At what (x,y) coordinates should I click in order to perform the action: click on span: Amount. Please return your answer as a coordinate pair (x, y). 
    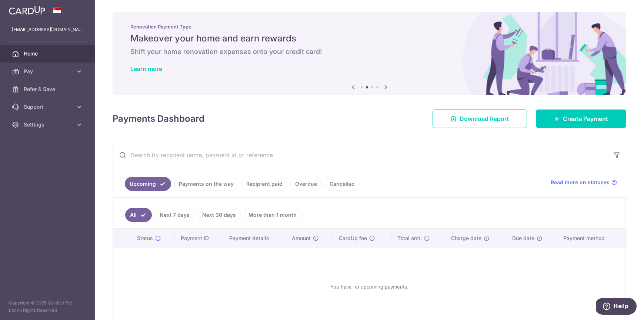
    Looking at the image, I should click on (301, 239).